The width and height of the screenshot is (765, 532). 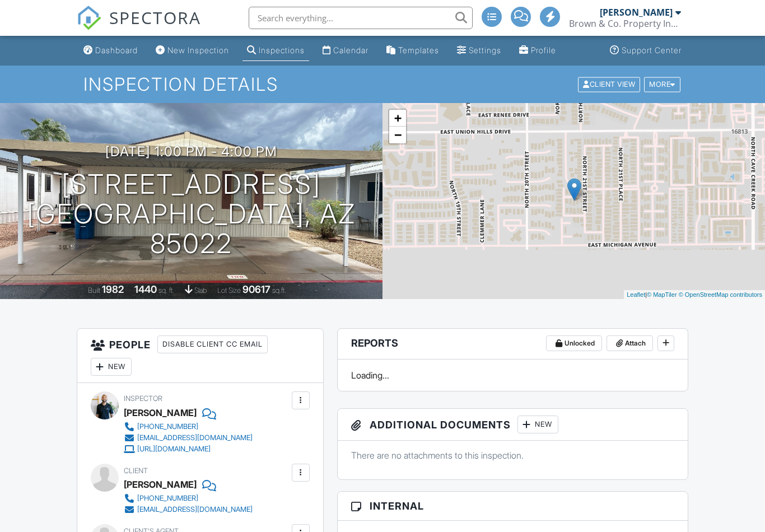 What do you see at coordinates (112, 289) in the screenshot?
I see `div: 1982` at bounding box center [112, 289].